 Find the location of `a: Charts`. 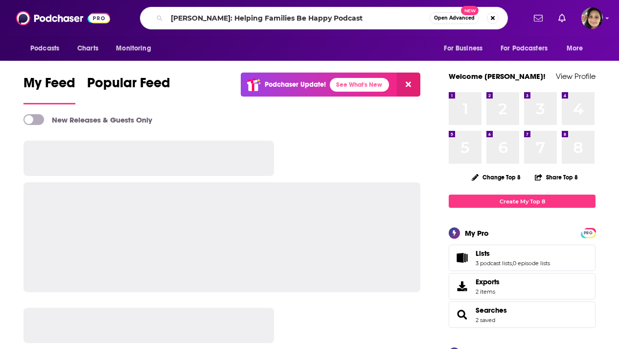

a: Charts is located at coordinates (88, 48).